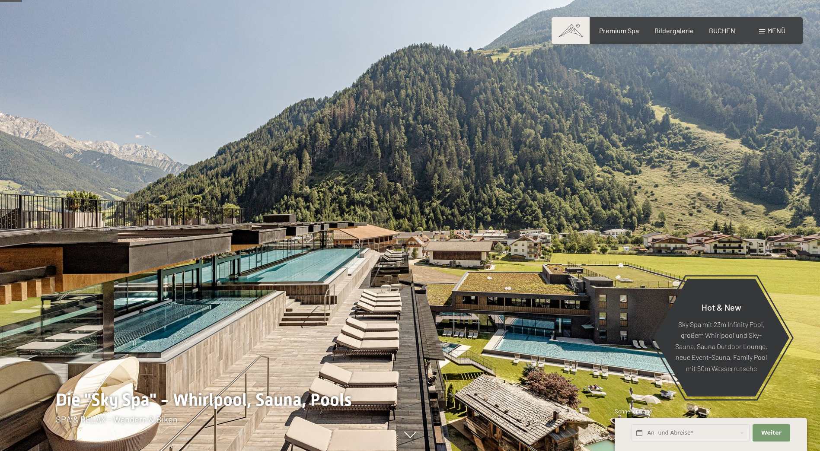 The image size is (820, 451). I want to click on span: BUCHEN, so click(722, 30).